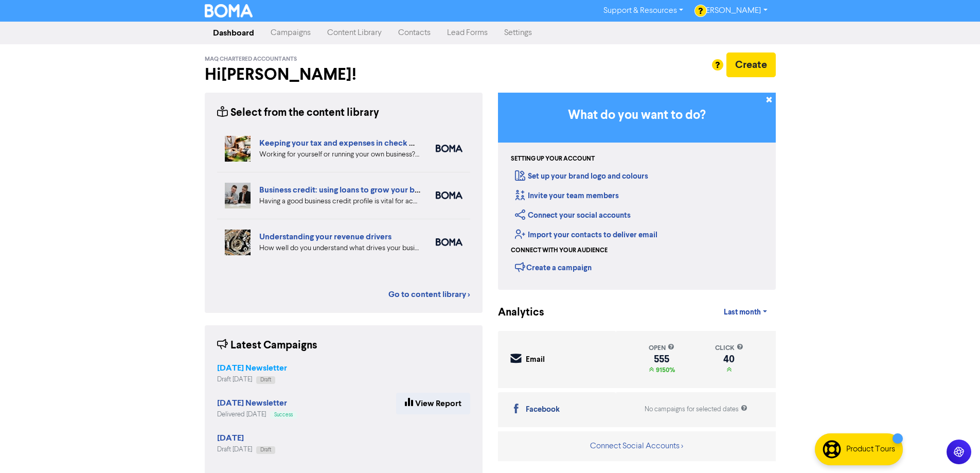 The width and height of the screenshot is (980, 473). What do you see at coordinates (449, 195) in the screenshot?
I see `img: boma` at bounding box center [449, 195].